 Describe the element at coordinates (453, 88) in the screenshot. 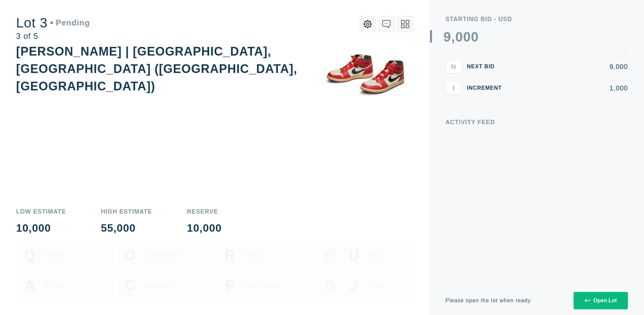

I see `span: I` at that location.